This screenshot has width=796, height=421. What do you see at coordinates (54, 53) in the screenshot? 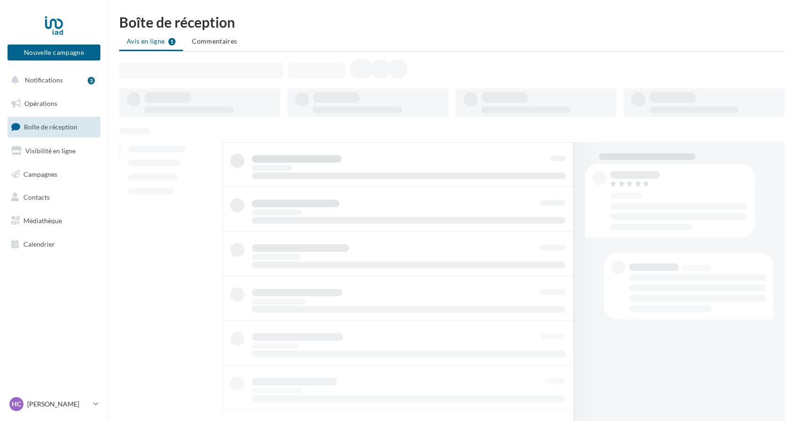
I see `button: Nouvelle campagne` at bounding box center [54, 53].